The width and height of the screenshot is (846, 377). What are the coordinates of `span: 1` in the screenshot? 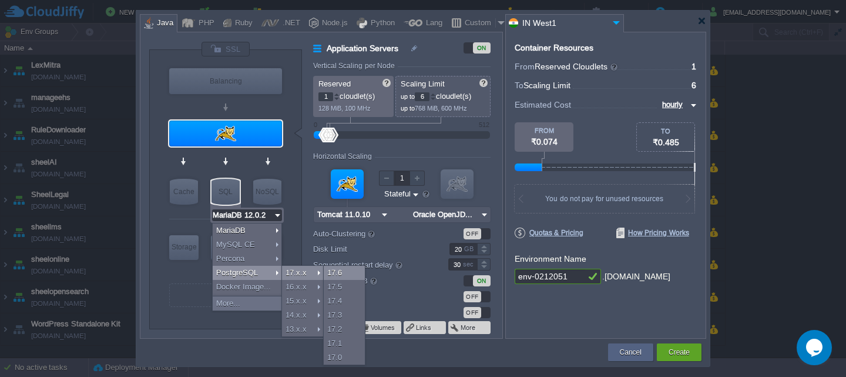 It's located at (694, 66).